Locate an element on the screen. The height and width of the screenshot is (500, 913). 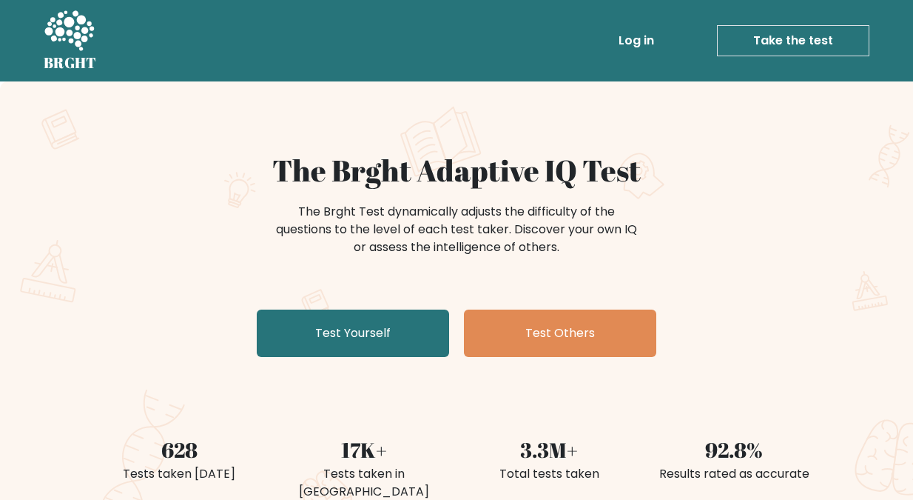
div: 17K+ is located at coordinates (364, 449).